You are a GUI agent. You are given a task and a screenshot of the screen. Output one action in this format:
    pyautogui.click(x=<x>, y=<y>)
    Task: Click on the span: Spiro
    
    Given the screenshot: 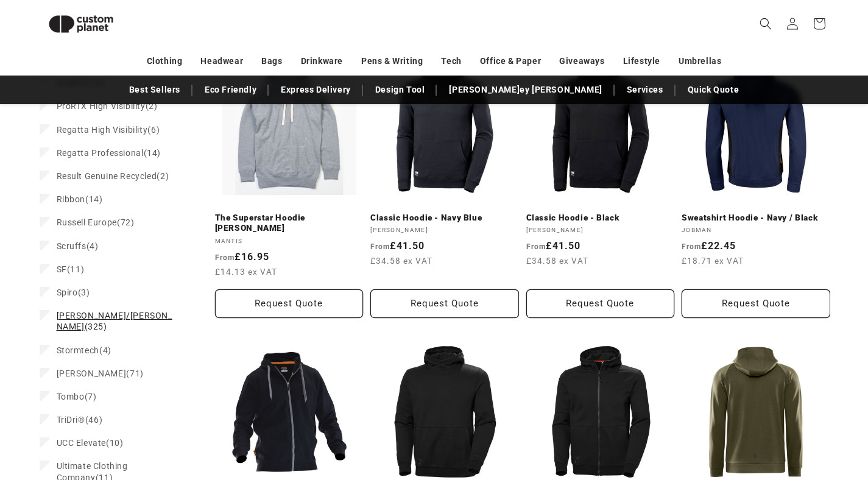 What is the action you would take?
    pyautogui.click(x=67, y=292)
    